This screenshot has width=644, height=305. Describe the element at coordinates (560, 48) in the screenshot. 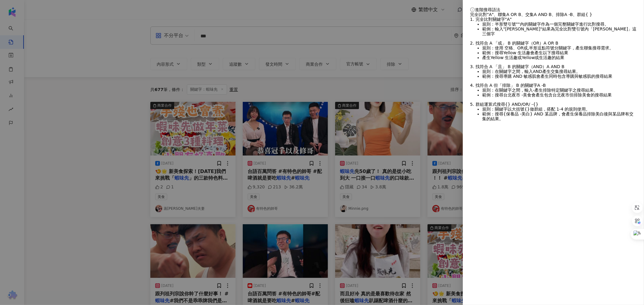

I see `li: 規則：使用 空格、 或 半形逗點符號分關鍵字，產生聯集搜尋需求。` at that location.